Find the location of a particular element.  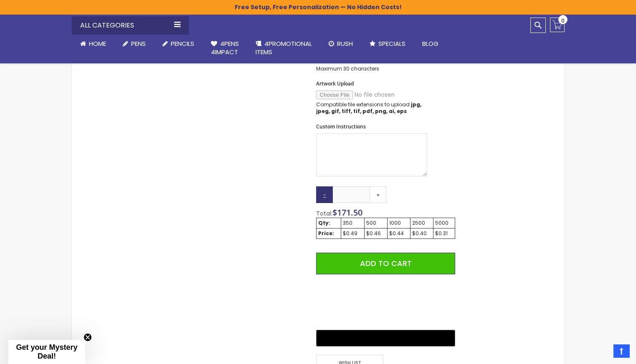

button: Buy with GPay is located at coordinates (385, 338).